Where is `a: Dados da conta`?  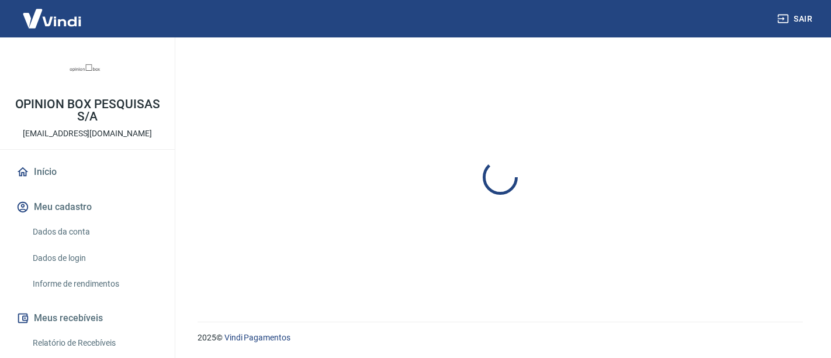 a: Dados da conta is located at coordinates (94, 231).